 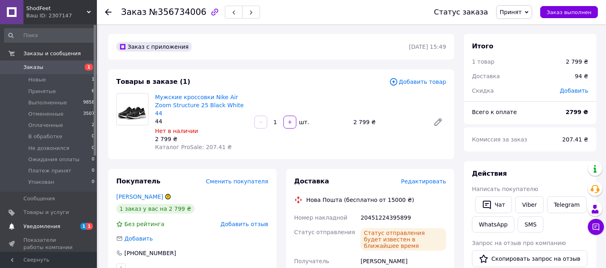 What do you see at coordinates (493, 205) in the screenshot?
I see `button: Чат` at bounding box center [493, 205].